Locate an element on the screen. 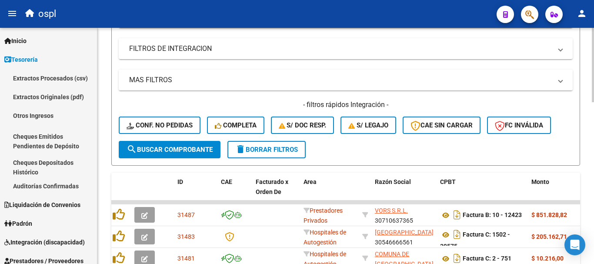 The image size is (594, 264). mat-panel-title: FILTROS DE INTEGRACION is located at coordinates (341, 49).